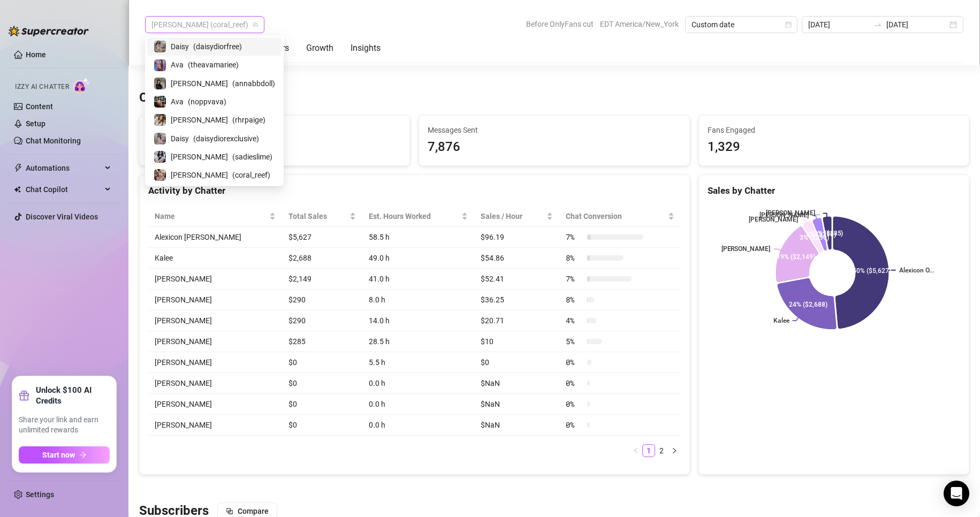 The image size is (980, 517). Describe the element at coordinates (649, 450) in the screenshot. I see `li: 1` at that location.